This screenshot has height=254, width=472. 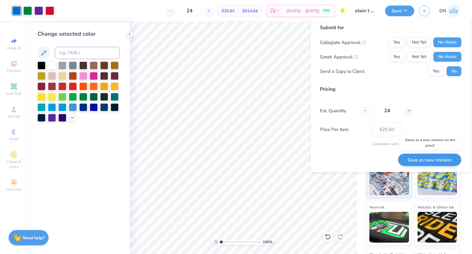 What do you see at coordinates (454, 71) in the screenshot?
I see `button: No` at bounding box center [454, 71].